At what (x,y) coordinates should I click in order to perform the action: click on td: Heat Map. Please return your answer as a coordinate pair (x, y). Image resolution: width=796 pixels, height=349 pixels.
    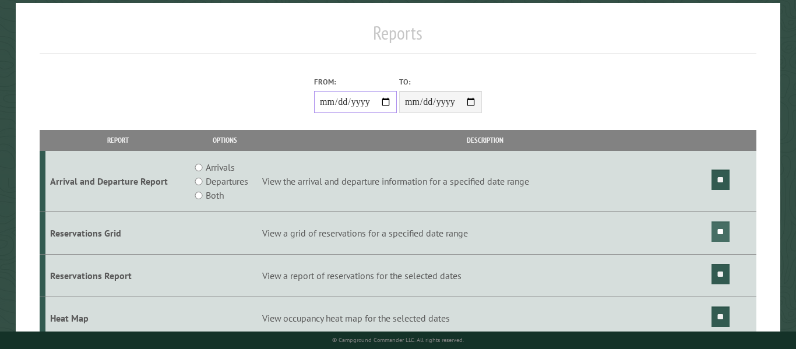
    Looking at the image, I should click on (118, 318).